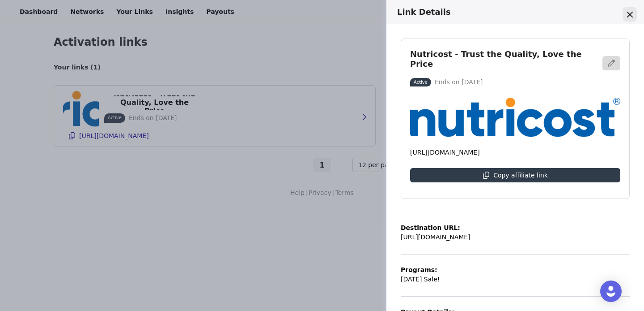 This screenshot has height=311, width=644. I want to click on p: Destination URL:, so click(436, 228).